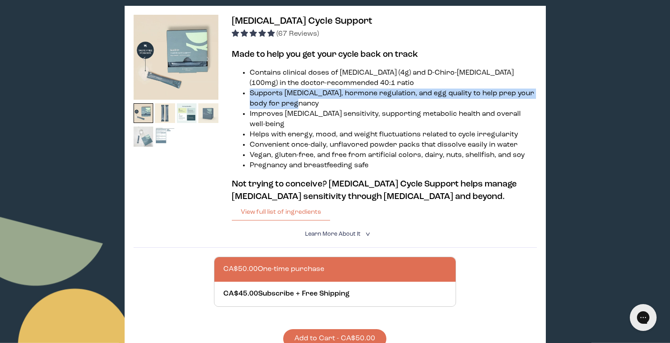 This screenshot has height=343, width=670. I want to click on span: 4.91 stars, so click(254, 34).